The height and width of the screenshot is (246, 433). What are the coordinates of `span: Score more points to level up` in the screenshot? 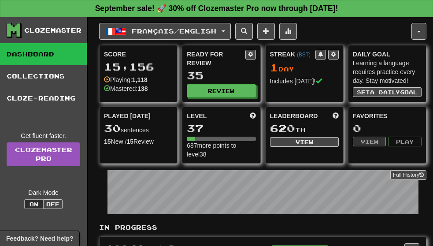 It's located at (253, 116).